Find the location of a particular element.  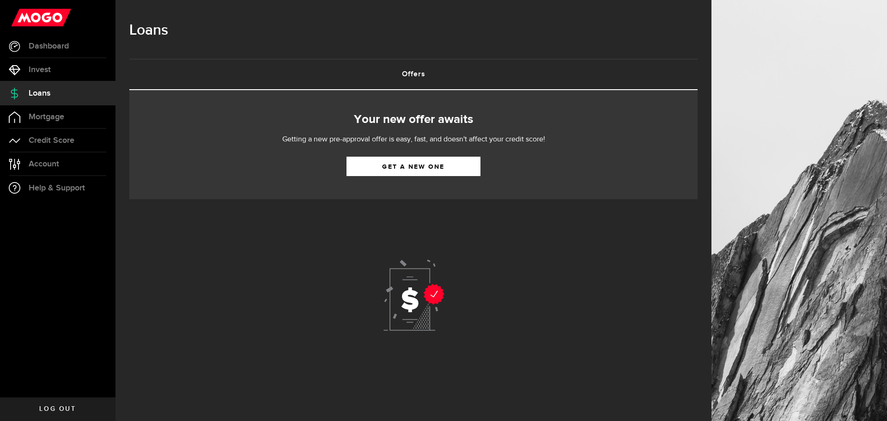

span: Credit Score is located at coordinates (51, 141).